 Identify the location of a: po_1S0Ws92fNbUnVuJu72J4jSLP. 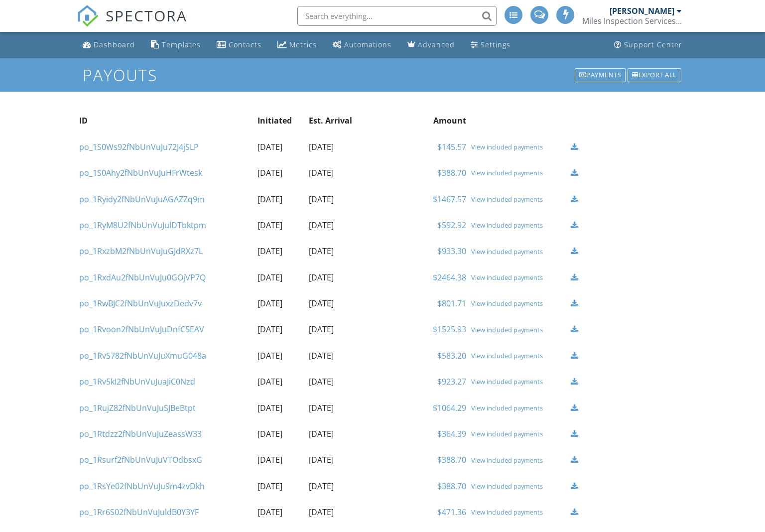
(139, 147).